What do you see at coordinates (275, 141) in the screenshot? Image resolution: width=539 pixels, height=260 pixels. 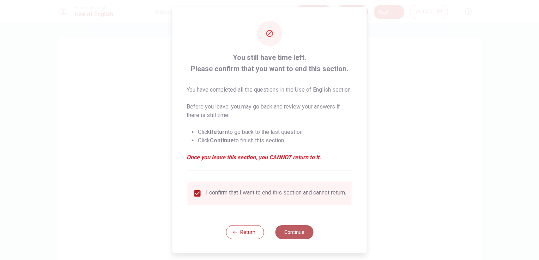 I see `li: Click to finish this section.` at bounding box center [275, 141].